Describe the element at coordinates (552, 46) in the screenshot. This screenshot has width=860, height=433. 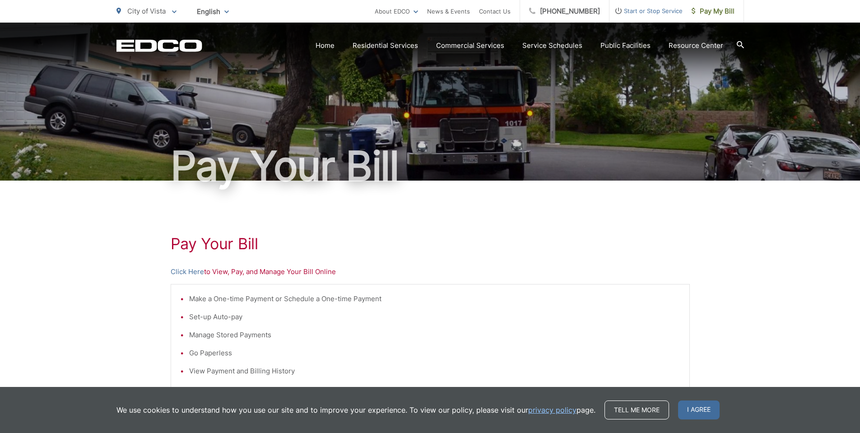
I see `a: Service Schedules` at that location.